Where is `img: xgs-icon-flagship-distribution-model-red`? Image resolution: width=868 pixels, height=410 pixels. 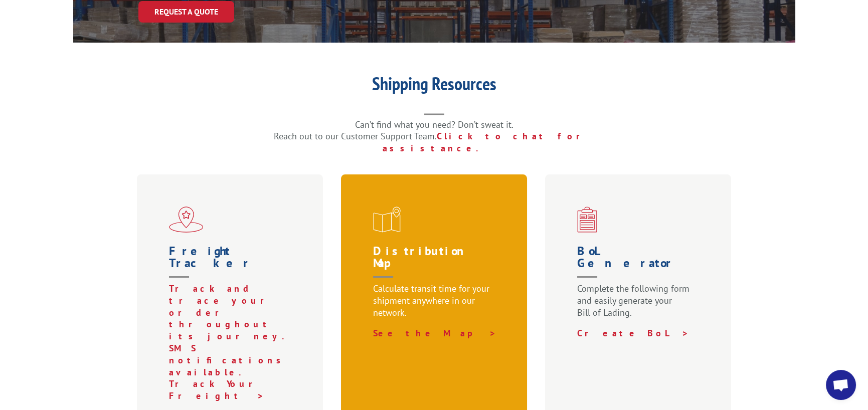
img: xgs-icon-flagship-distribution-model-red is located at coordinates (186, 220).